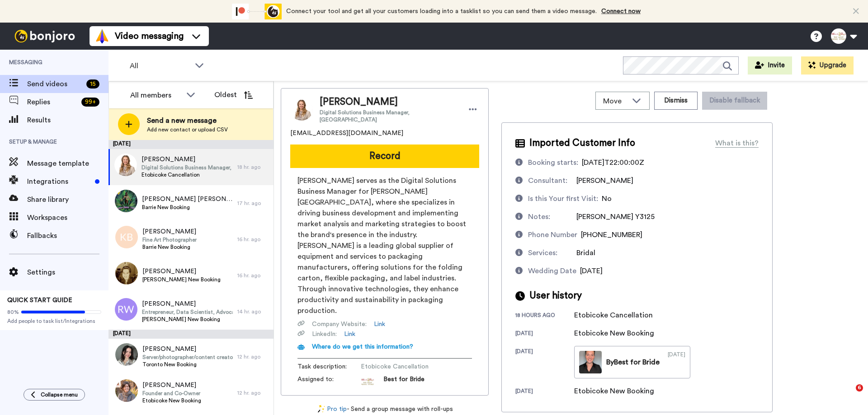 The image size is (868, 415). What do you see at coordinates (253, 203) in the screenshot?
I see `div: 17 hr. ago` at bounding box center [253, 203].